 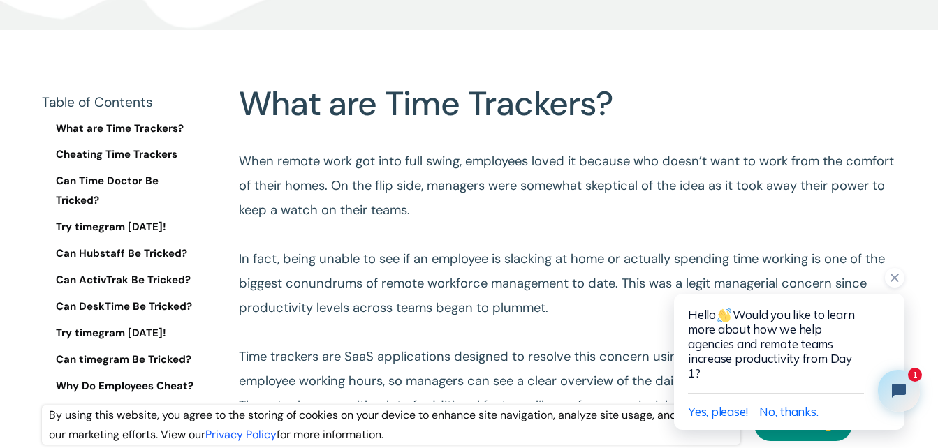 What do you see at coordinates (73, 163) in the screenshot?
I see `button: Yes, please!` at bounding box center [73, 163].